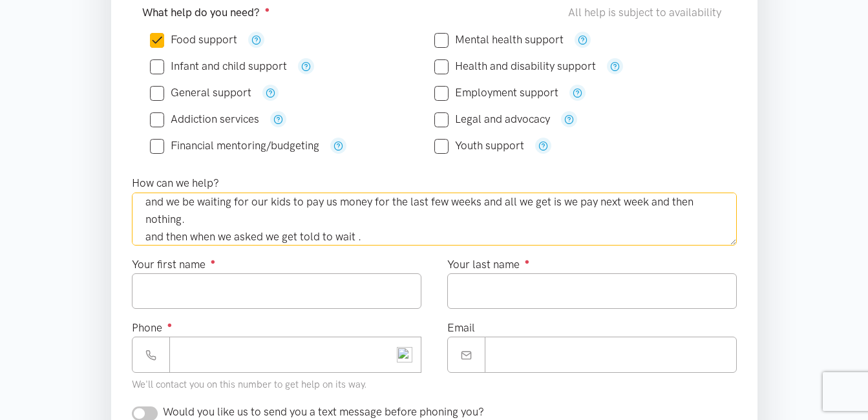 The image size is (868, 420). I want to click on label: Youth support, so click(479, 146).